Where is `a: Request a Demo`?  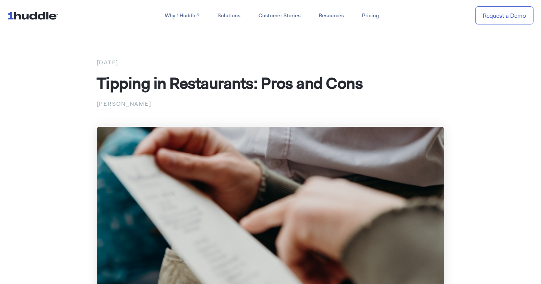 a: Request a Demo is located at coordinates (504, 15).